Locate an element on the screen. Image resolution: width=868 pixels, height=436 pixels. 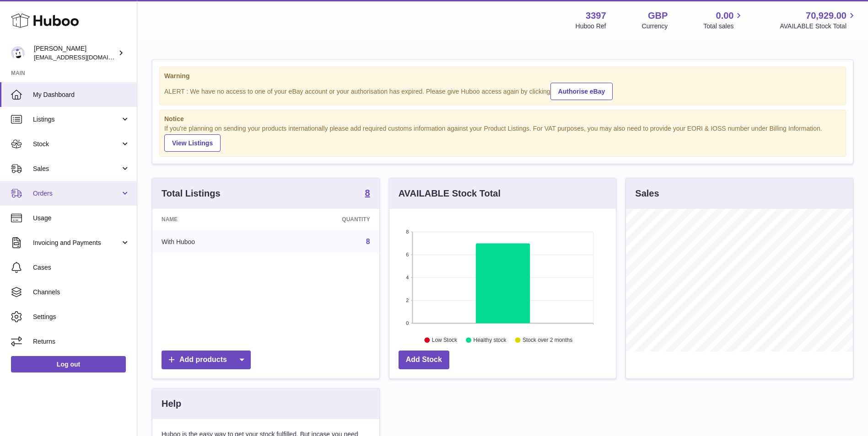
strong: GBP is located at coordinates (657, 15).